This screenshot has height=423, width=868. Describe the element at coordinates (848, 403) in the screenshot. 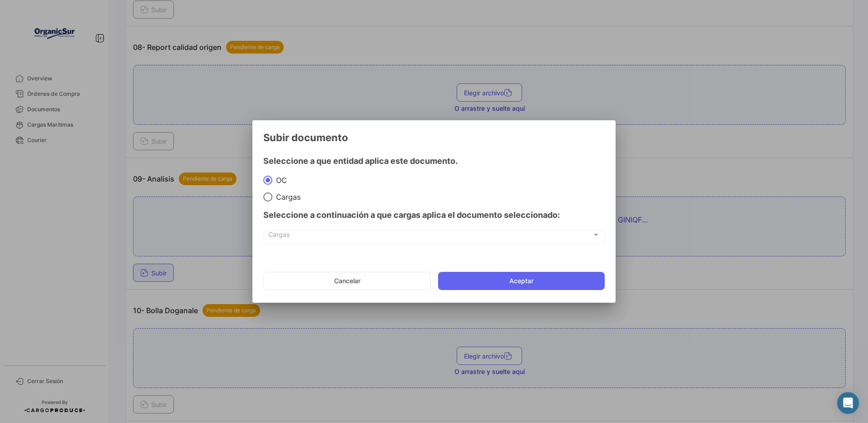

I see `div: Abrir Intercom Messenger` at that location.